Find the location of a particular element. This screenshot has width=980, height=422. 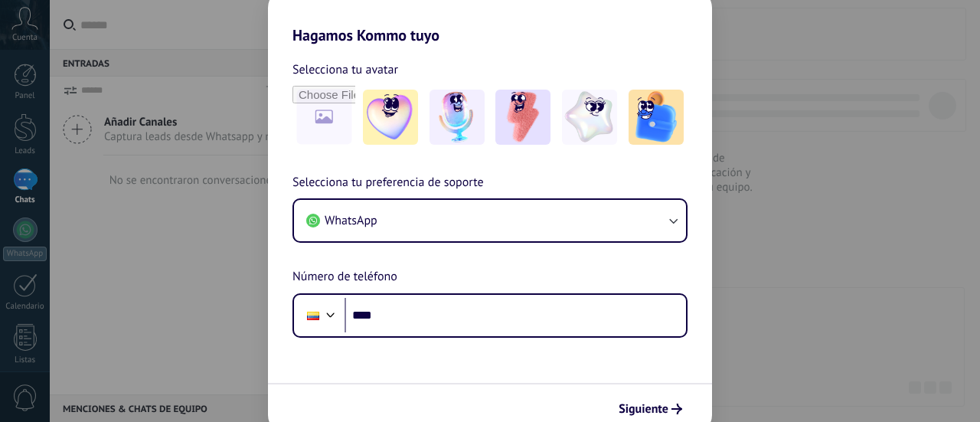

span: Selecciona tu avatar is located at coordinates (345, 70).